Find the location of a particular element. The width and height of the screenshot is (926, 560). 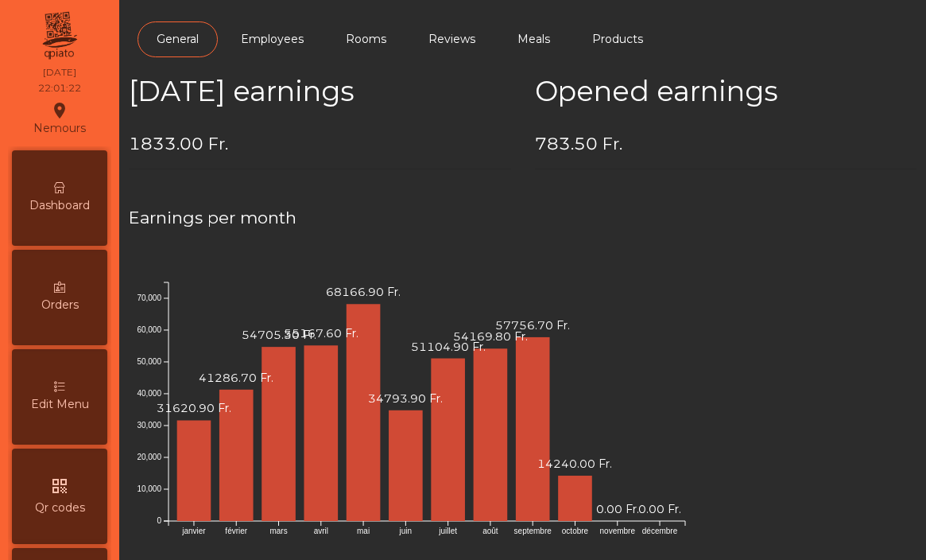

a: Meals is located at coordinates (534, 39).